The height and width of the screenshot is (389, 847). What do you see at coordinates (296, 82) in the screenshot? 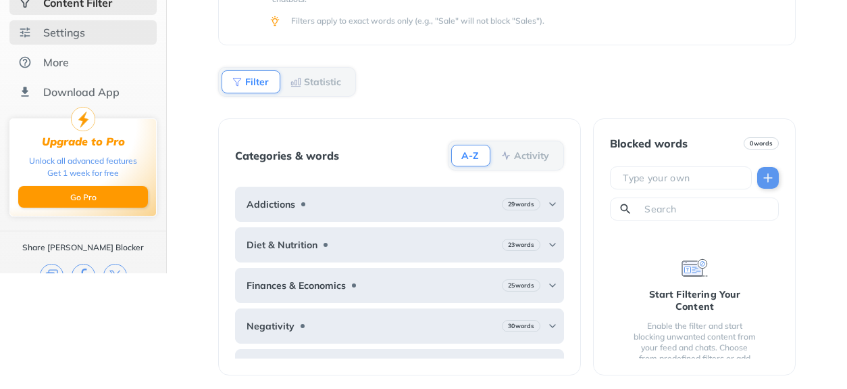
I see `img: Statistic` at bounding box center [296, 82].